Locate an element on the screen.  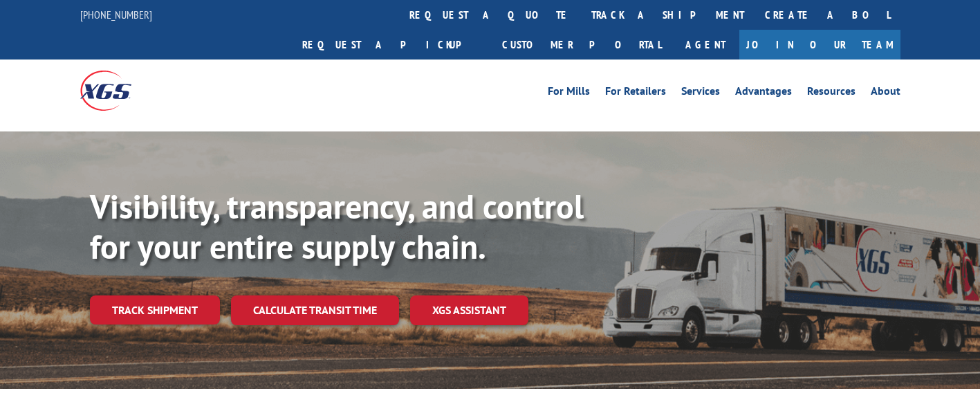
a: Calculate transit time is located at coordinates (315, 310).